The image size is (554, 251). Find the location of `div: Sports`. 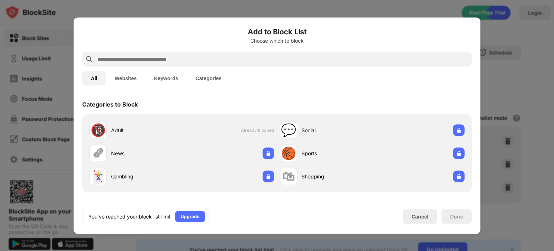

div: Sports is located at coordinates (337, 153).